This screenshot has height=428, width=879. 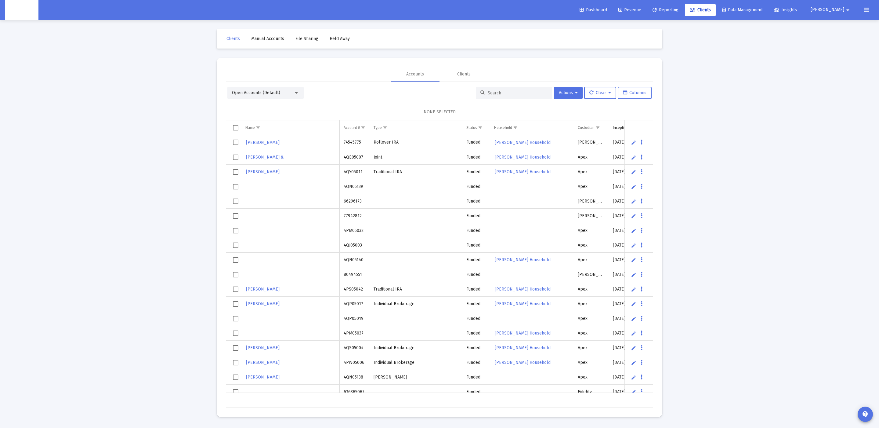 I want to click on div: Custodian, so click(x=586, y=128).